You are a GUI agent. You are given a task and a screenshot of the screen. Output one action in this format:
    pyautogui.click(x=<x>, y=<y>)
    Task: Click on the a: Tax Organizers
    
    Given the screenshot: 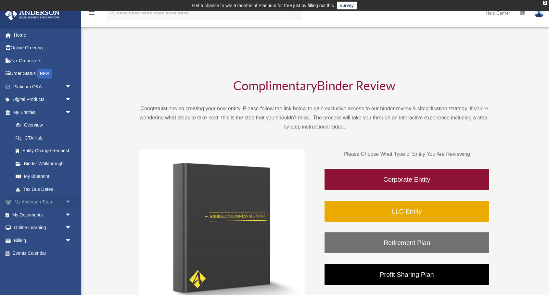 What is the action you would take?
    pyautogui.click(x=43, y=61)
    